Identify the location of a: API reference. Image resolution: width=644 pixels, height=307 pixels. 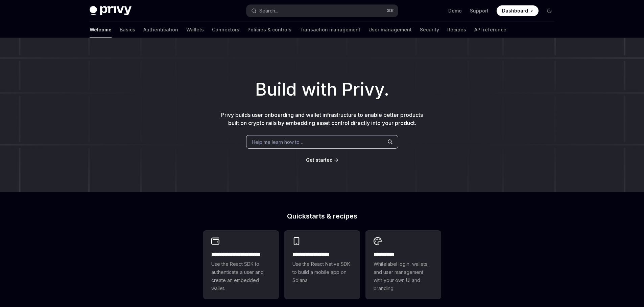
(490, 30).